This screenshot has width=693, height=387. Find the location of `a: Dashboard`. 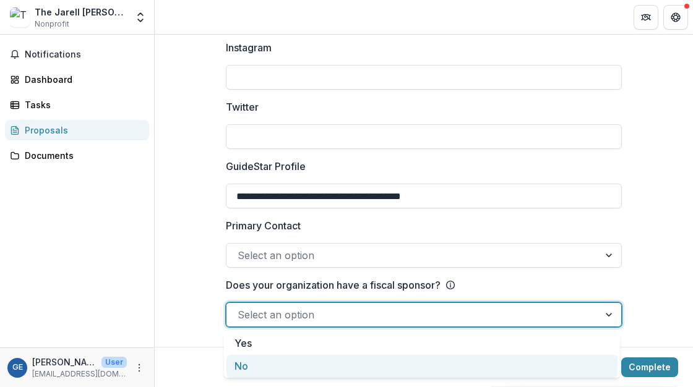

a: Dashboard is located at coordinates (77, 79).